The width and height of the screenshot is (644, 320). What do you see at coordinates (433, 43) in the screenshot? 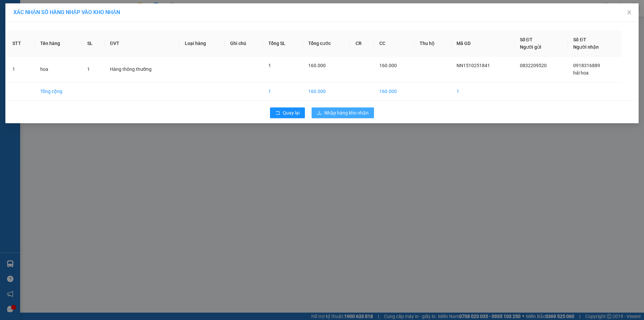
I see `th: Thu hộ` at bounding box center [433, 43].